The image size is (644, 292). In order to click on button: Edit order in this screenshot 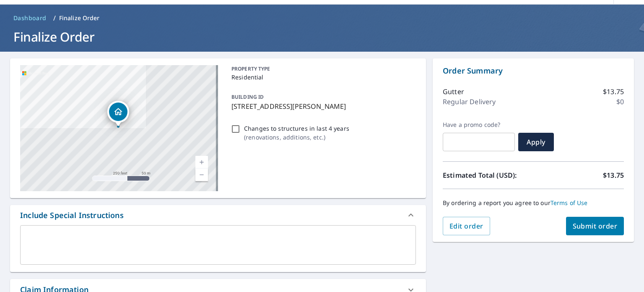, I will do `click(466, 226)`.